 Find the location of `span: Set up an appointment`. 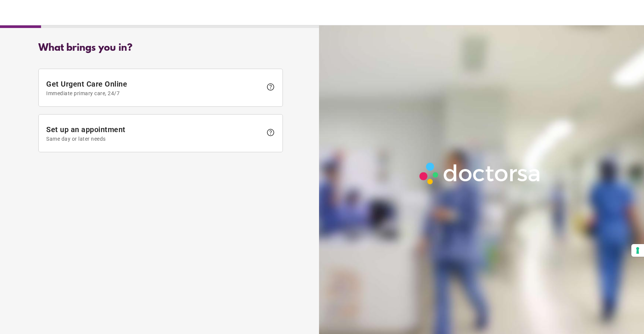

span: Set up an appointment is located at coordinates (154, 133).